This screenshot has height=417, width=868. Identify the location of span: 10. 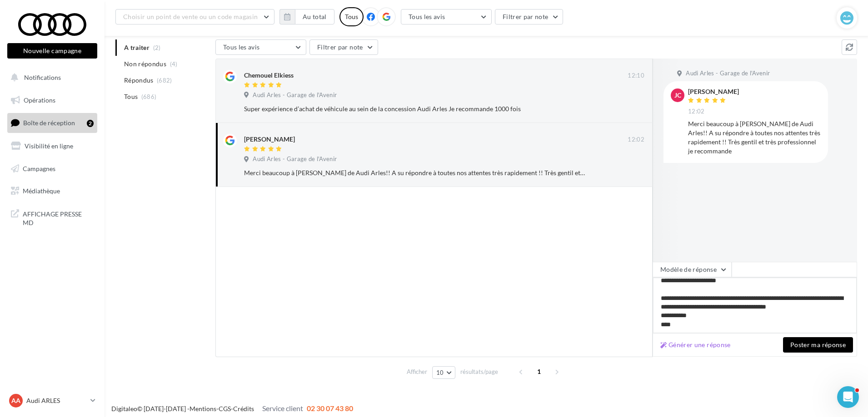
(440, 373).